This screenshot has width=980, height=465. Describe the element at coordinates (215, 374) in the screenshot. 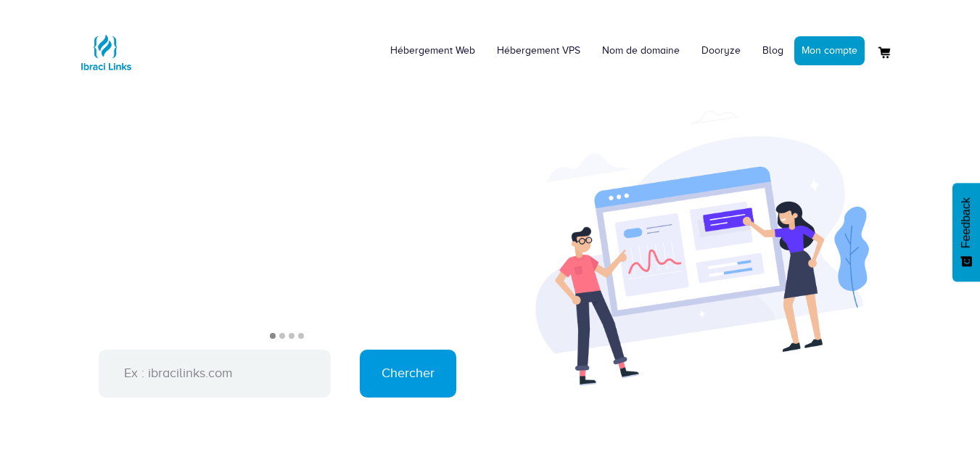

I see `input: Ex : ibracilinks.com` at that location.